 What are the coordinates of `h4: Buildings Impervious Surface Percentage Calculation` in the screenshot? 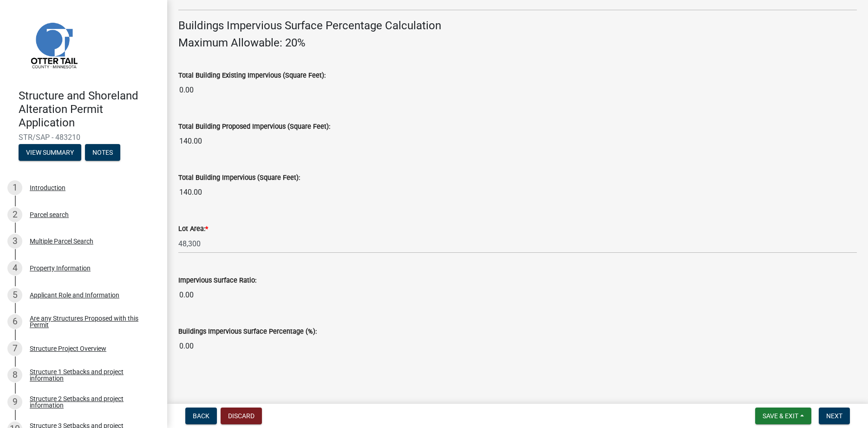 It's located at (517, 26).